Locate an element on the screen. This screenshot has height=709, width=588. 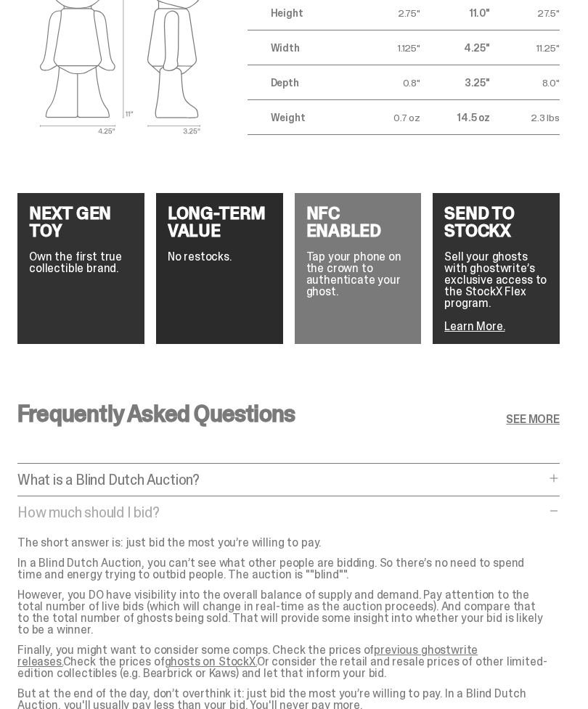
p: In a Blind Dutch Auction, you can’t see what other people are bidding. So there’s no need to spen... is located at coordinates (282, 569).